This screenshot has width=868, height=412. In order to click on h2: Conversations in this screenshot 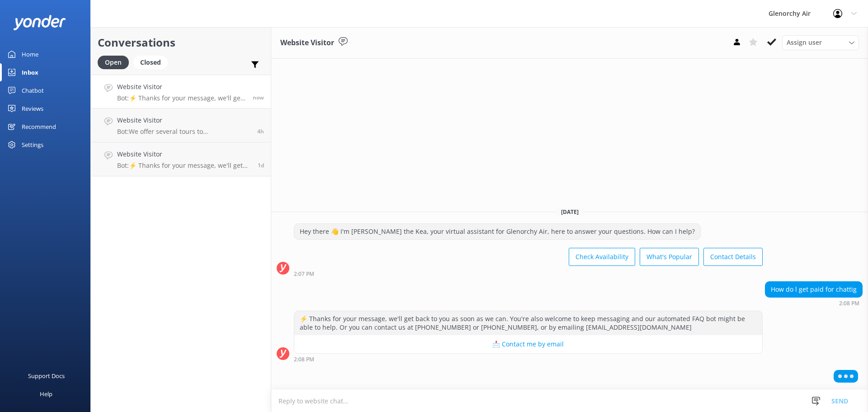, I will do `click(181, 42)`.